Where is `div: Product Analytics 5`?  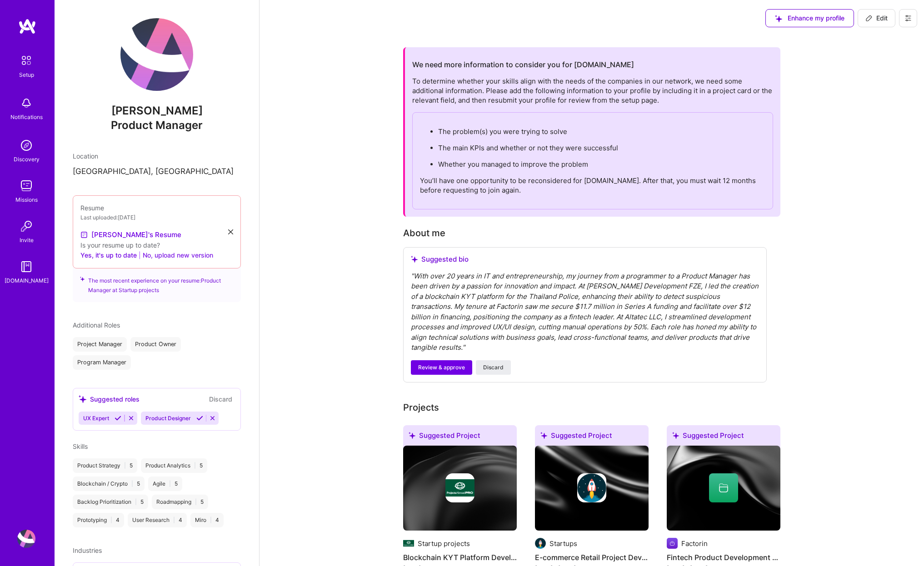 div: Product Analytics 5 is located at coordinates (174, 466).